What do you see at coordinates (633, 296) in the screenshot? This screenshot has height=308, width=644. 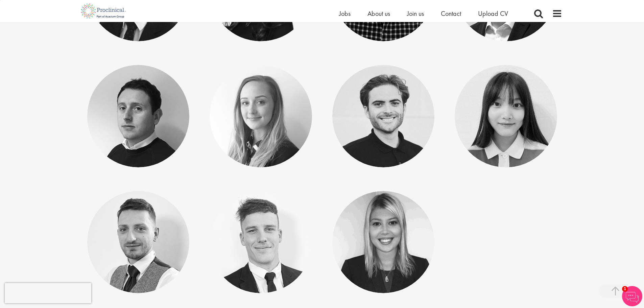 I see `img: Chatbot` at bounding box center [633, 296].